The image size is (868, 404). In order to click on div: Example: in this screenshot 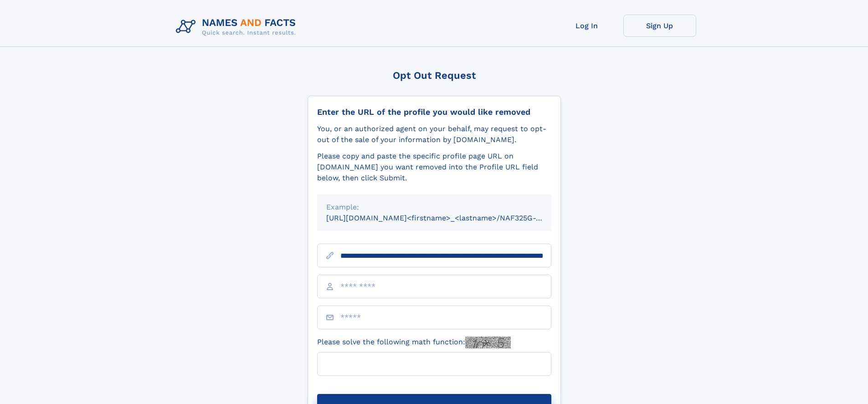, I will do `click(435, 207)`.